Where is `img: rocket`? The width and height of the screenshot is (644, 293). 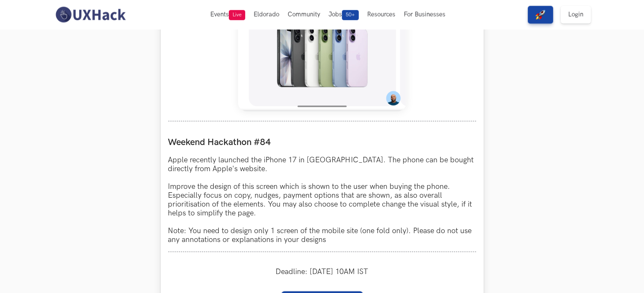 img: rocket is located at coordinates (540, 15).